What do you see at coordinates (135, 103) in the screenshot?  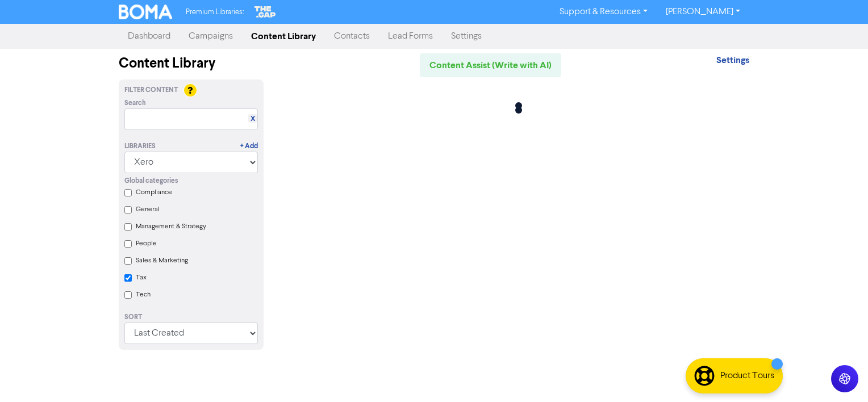 I see `span: Search` at bounding box center [135, 103].